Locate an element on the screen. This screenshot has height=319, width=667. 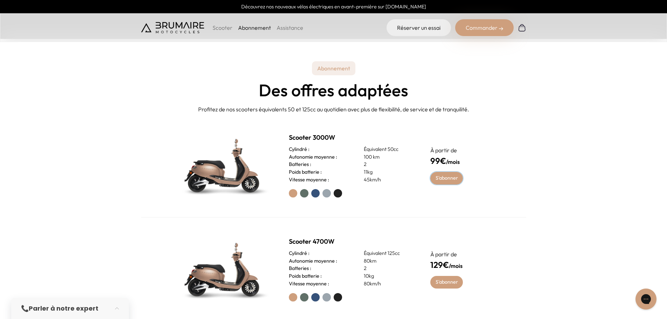
p: Profitez de nos scooters équivalents 50 et 125cc au quotidien avec plus de flexibilité, de servic... is located at coordinates (333, 109).